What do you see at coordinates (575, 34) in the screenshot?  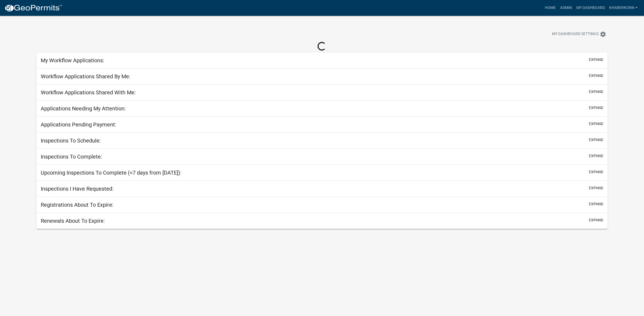 I see `span: My Dashboard Settings` at bounding box center [575, 34].